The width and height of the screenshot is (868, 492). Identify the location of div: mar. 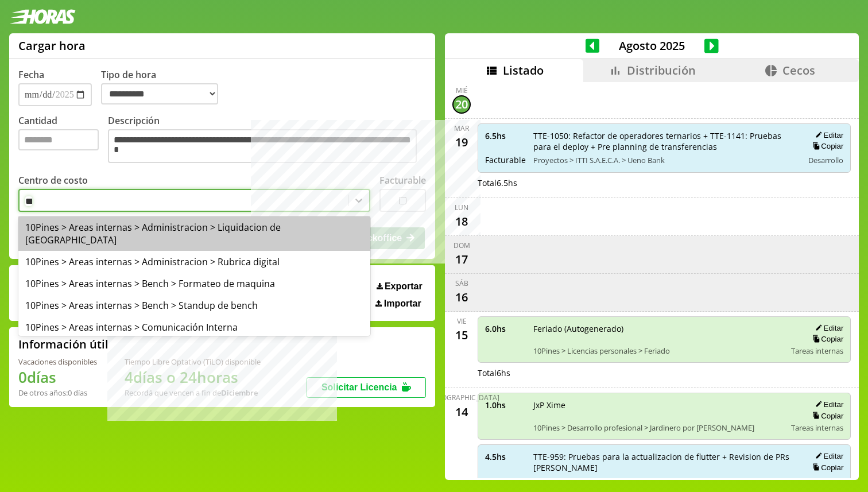
(462, 128).